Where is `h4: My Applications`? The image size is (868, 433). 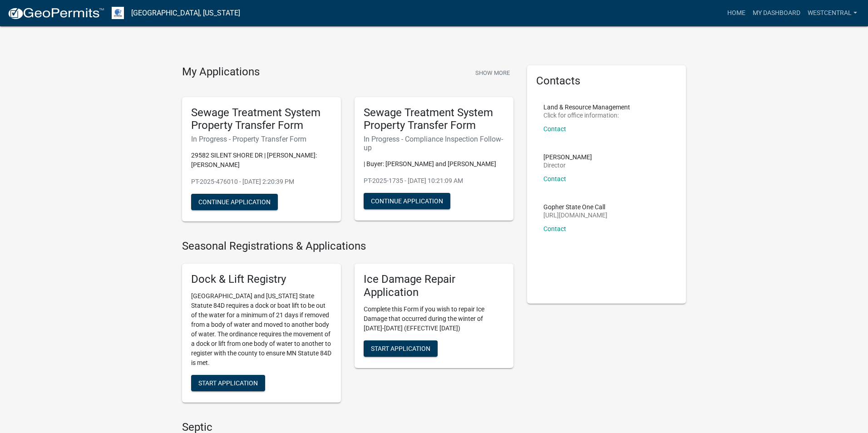
h4: My Applications is located at coordinates (221, 72).